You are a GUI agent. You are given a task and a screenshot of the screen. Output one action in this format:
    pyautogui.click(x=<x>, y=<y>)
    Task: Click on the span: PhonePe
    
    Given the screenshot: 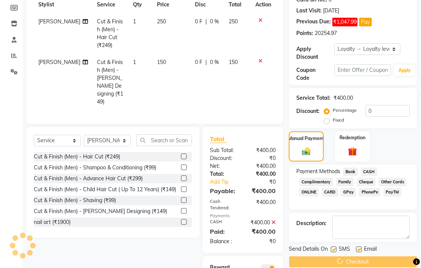 What is the action you would take?
    pyautogui.click(x=370, y=192)
    